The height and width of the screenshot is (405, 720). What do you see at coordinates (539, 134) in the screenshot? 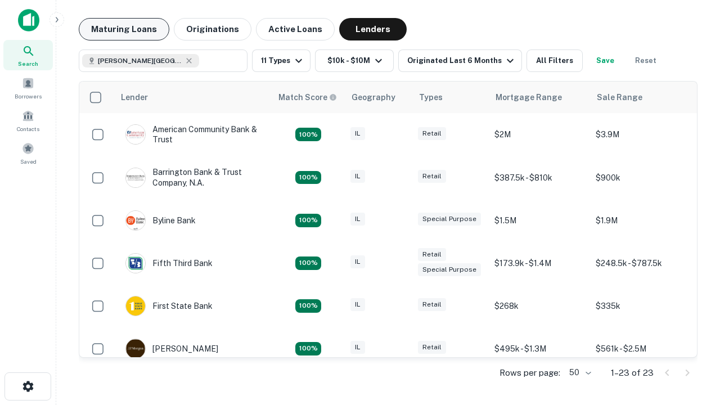
I see `td: $2M` at bounding box center [539, 134].